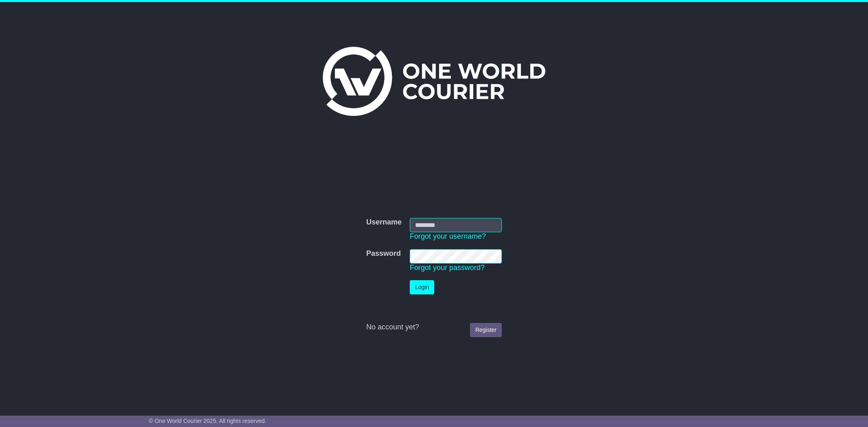 The height and width of the screenshot is (427, 868). Describe the element at coordinates (486, 330) in the screenshot. I see `a: Register` at that location.